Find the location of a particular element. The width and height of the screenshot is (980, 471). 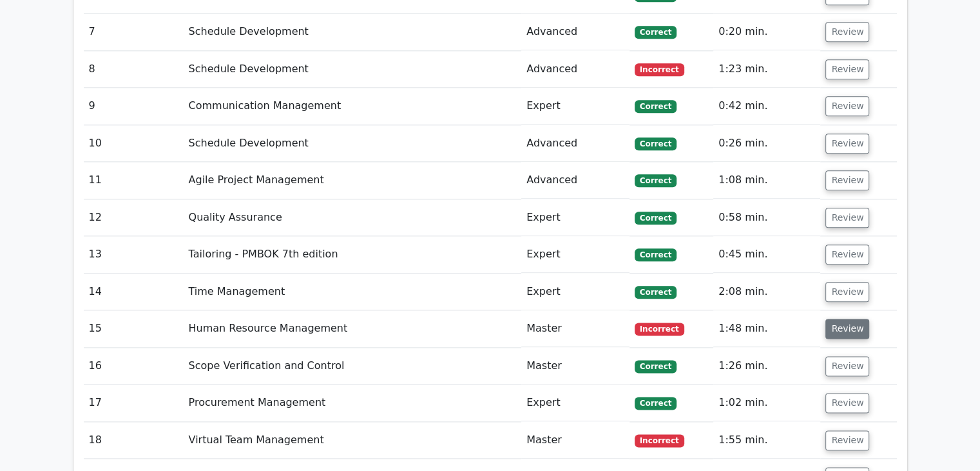

td: 15 is located at coordinates (133, 329).